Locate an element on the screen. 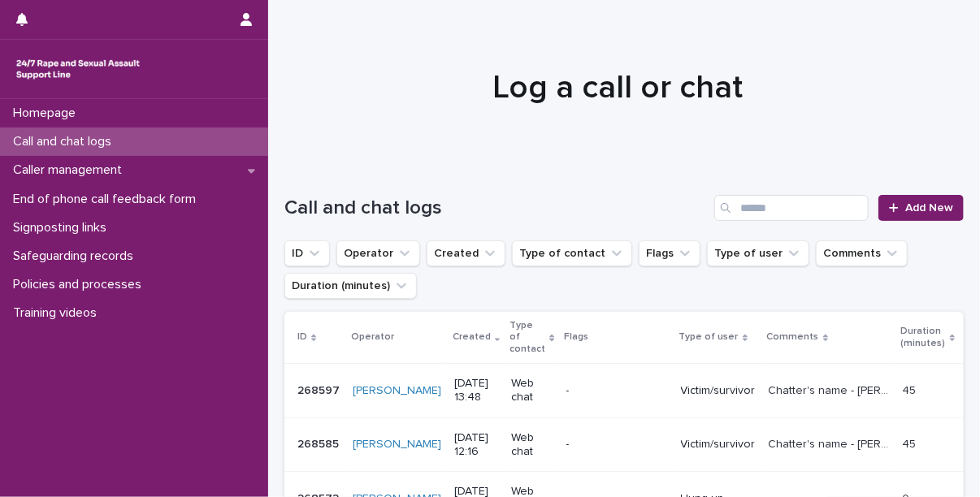 The image size is (980, 497). p: End of phone call feedback form is located at coordinates (107, 199).